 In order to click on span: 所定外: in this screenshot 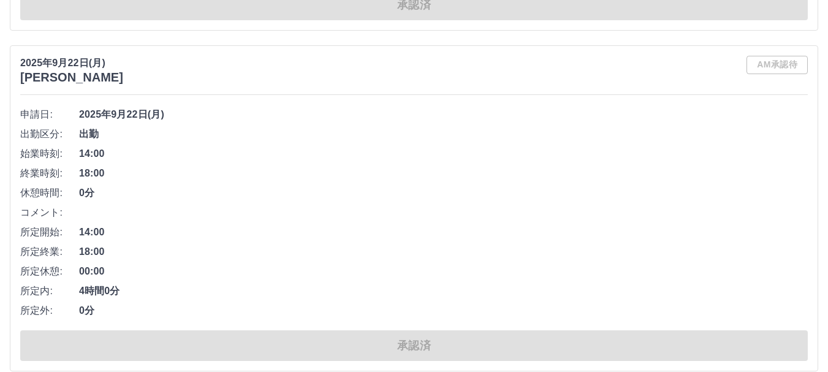, I will do `click(50, 311)`.